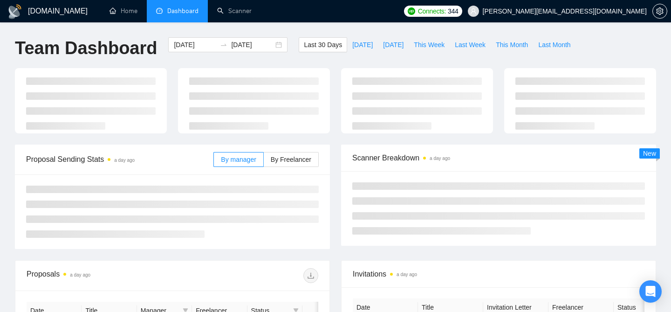 Image resolution: width=671 pixels, height=312 pixels. Describe the element at coordinates (86, 48) in the screenshot. I see `h1: Team Dashboard` at that location.